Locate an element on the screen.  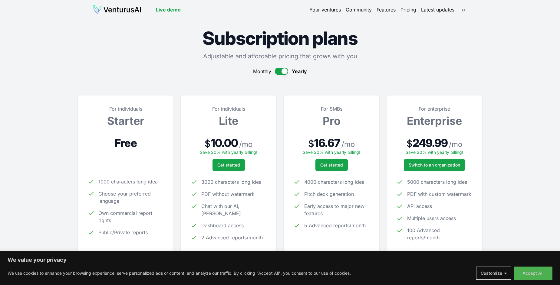
p: For SMBs is located at coordinates (331, 109).